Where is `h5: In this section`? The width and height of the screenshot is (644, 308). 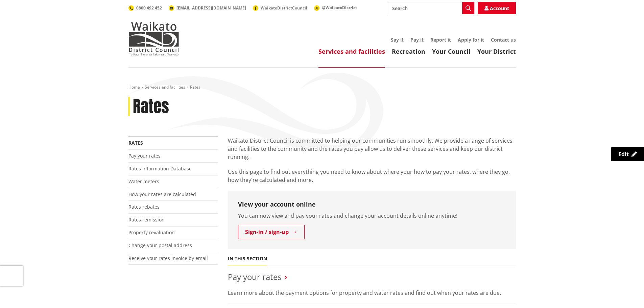
h5: In this section is located at coordinates (248, 258).